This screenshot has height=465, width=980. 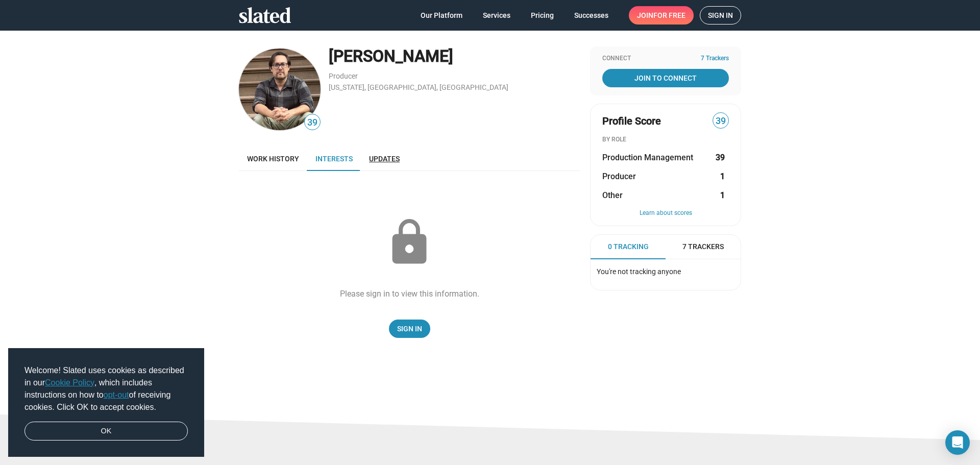 I want to click on span: Interests, so click(x=334, y=159).